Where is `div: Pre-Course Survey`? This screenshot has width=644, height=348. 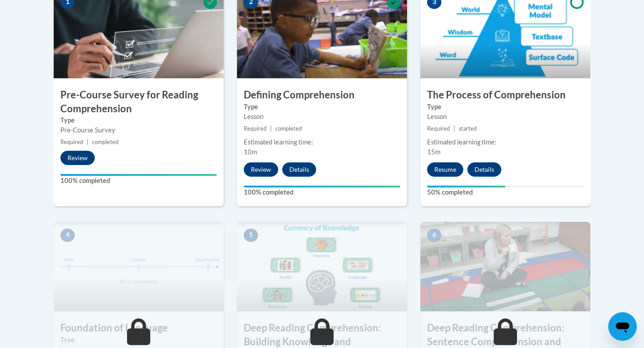 div: Pre-Course Survey is located at coordinates (138, 130).